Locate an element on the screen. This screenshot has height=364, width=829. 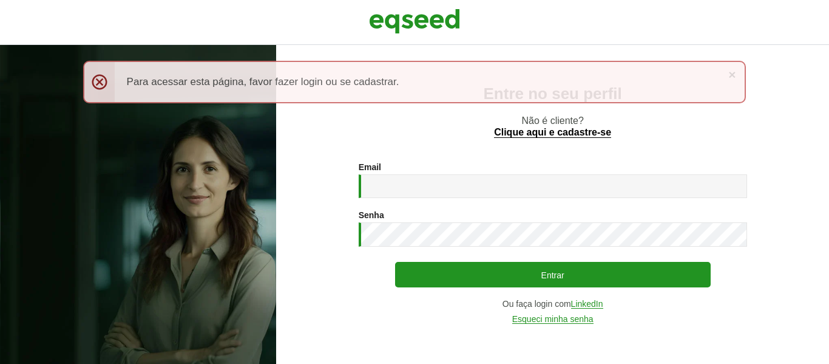
button: Entrar is located at coordinates (553, 274).